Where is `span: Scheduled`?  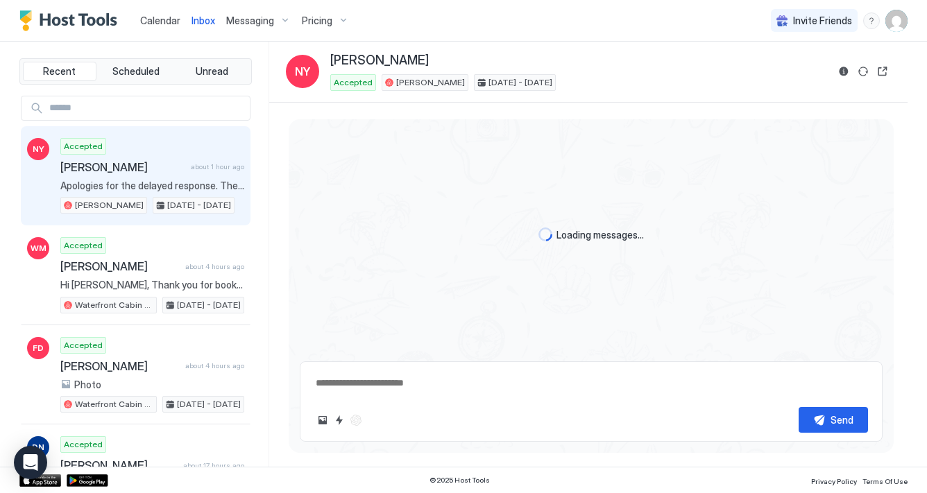 span: Scheduled is located at coordinates (136, 71).